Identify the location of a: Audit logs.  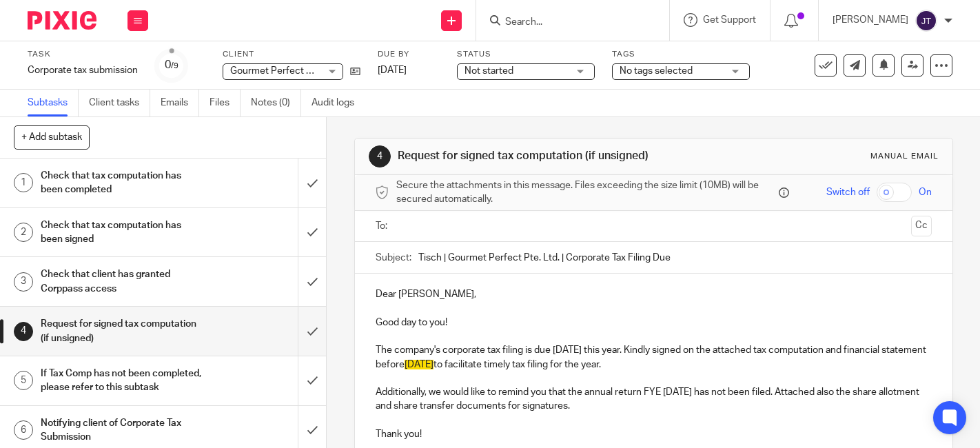
(338, 103).